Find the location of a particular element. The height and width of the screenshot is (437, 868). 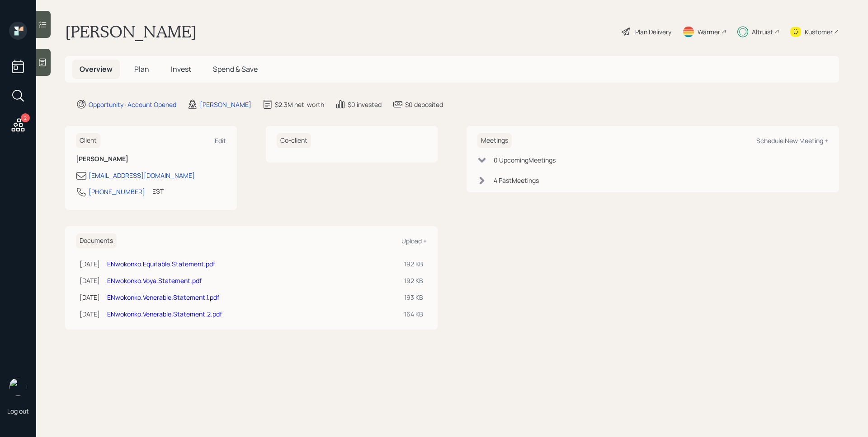

a: ENwokonko.Voya.Statement.pdf is located at coordinates (154, 280).